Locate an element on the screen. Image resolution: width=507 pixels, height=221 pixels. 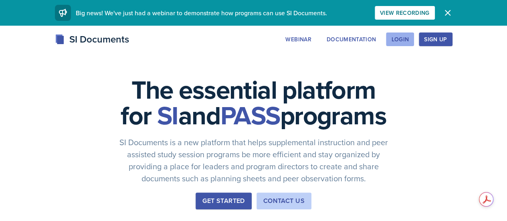
div: View Recording is located at coordinates (404, 13).